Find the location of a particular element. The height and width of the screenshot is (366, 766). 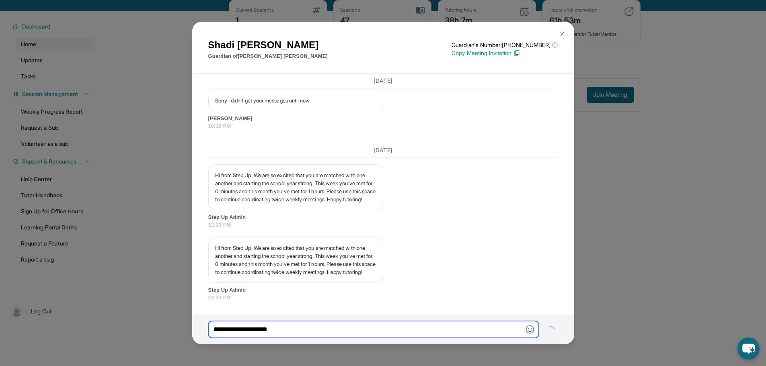

button: chat-button is located at coordinates (748, 349).